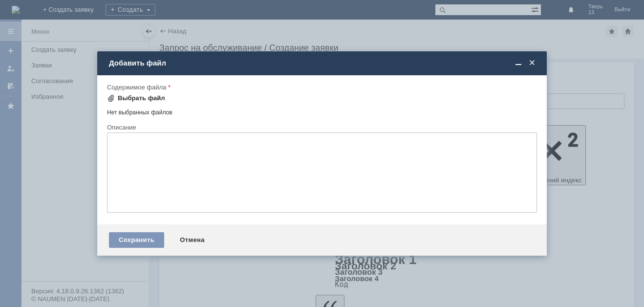  What do you see at coordinates (73, 12) in the screenshot?
I see `div: добрый вечер, прошу удалить отложенные чеки` at bounding box center [73, 12].